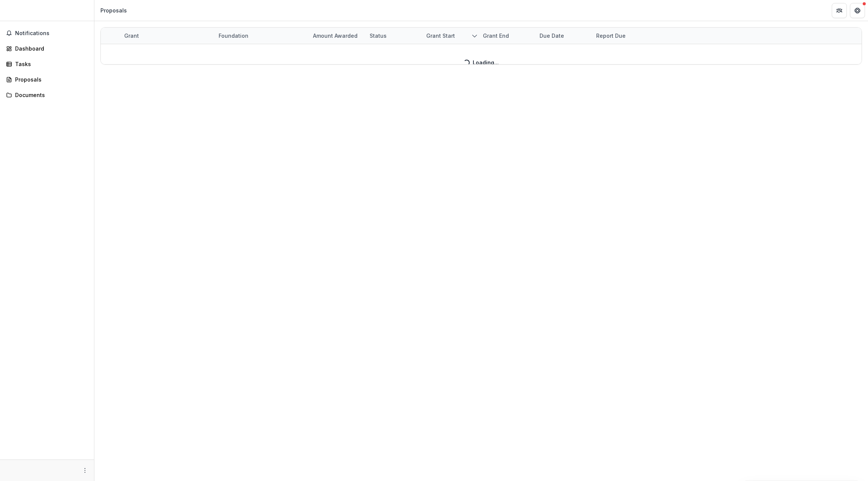 This screenshot has height=481, width=868. I want to click on button: Get Help, so click(858, 10).